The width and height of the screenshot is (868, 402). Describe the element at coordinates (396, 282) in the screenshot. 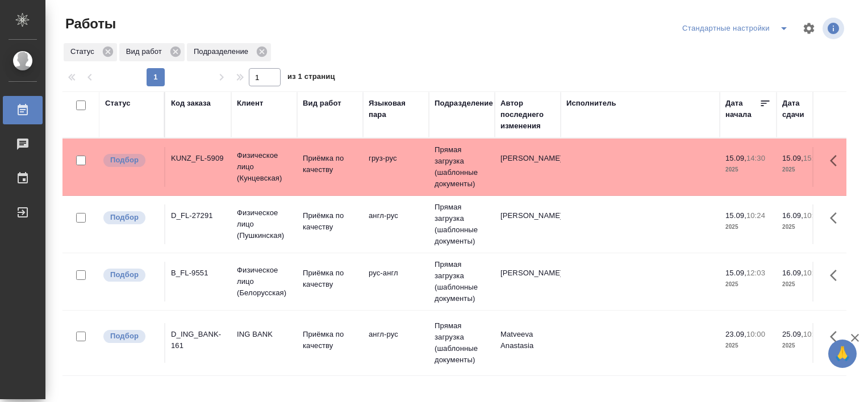

I see `td: рус-англ` at that location.